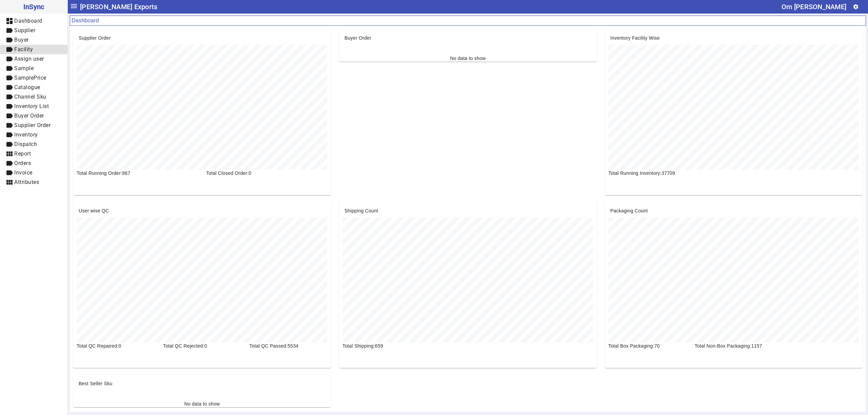 The image size is (868, 415). Describe the element at coordinates (267, 173) in the screenshot. I see `div: Total Closed Order:0` at that location.